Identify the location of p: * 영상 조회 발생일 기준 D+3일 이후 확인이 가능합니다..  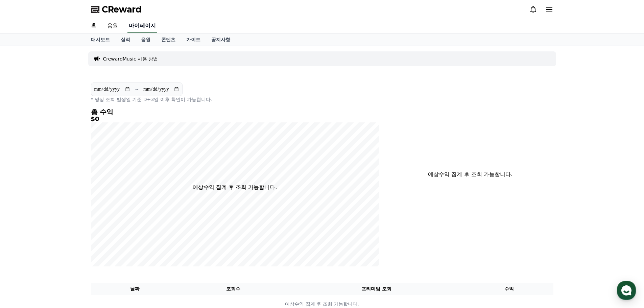
(235, 99).